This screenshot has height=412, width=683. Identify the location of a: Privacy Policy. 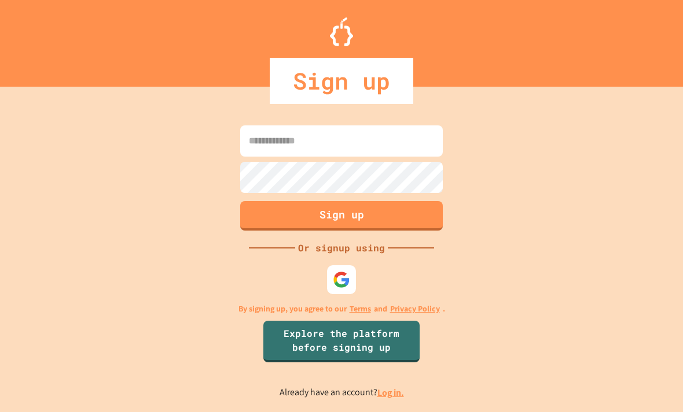
(415, 309).